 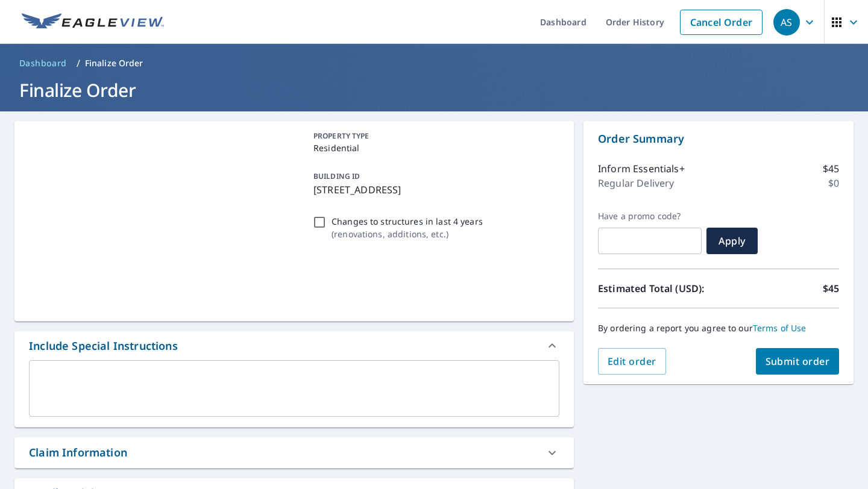 What do you see at coordinates (732, 241) in the screenshot?
I see `button: Apply` at bounding box center [732, 241].